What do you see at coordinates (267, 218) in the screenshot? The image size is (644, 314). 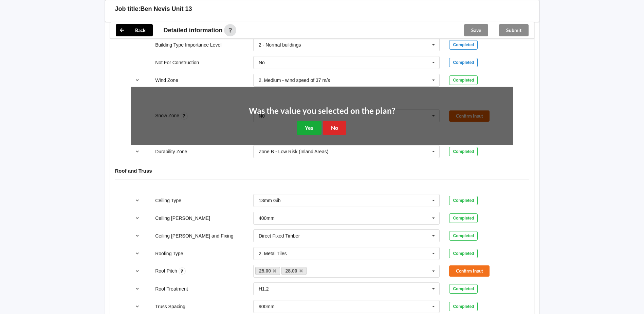 I see `div: 400mm` at bounding box center [267, 218].